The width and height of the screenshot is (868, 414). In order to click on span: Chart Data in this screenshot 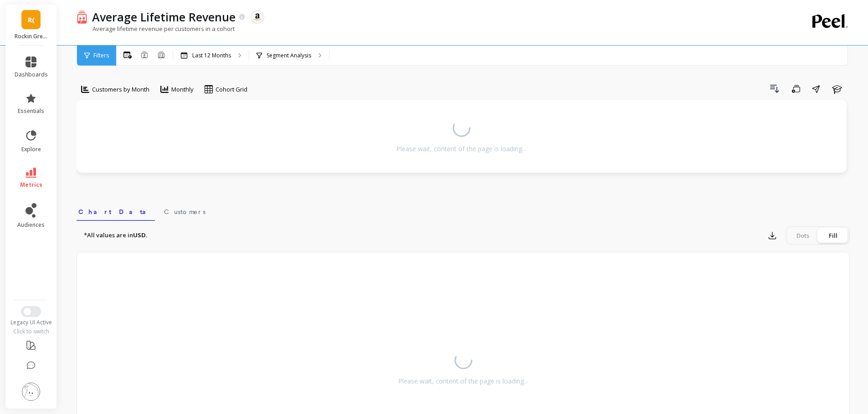, I will do `click(116, 212)`.